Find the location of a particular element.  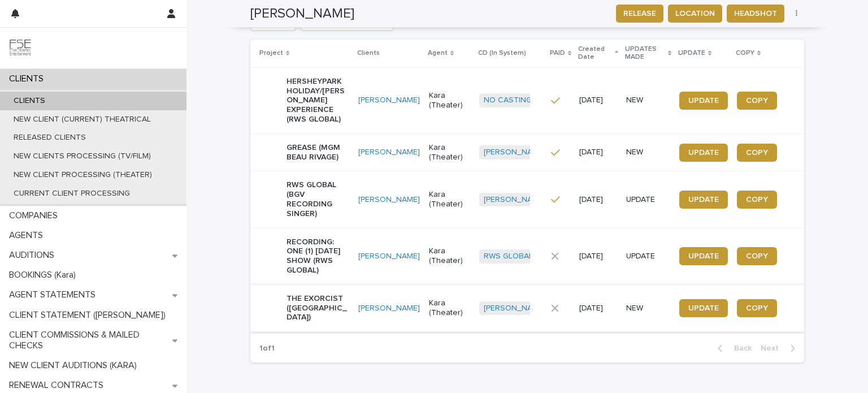

p: CLIENT COMMISSIONS & MAILED CHECKS is located at coordinates (88, 341).